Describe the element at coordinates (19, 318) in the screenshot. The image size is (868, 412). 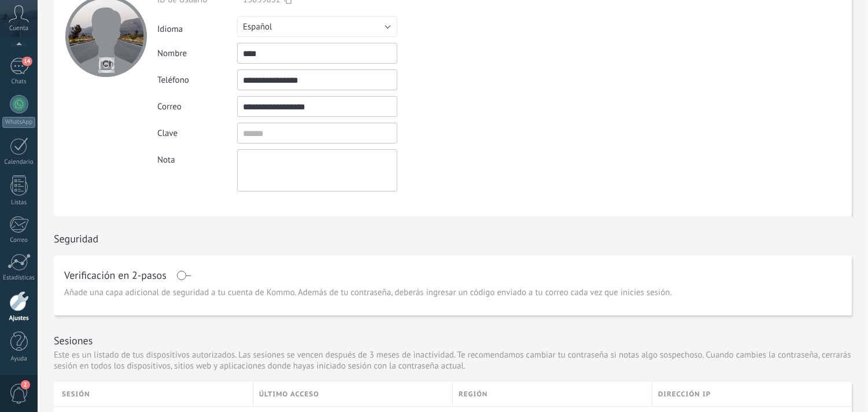
I see `div: Ajustes` at that location.